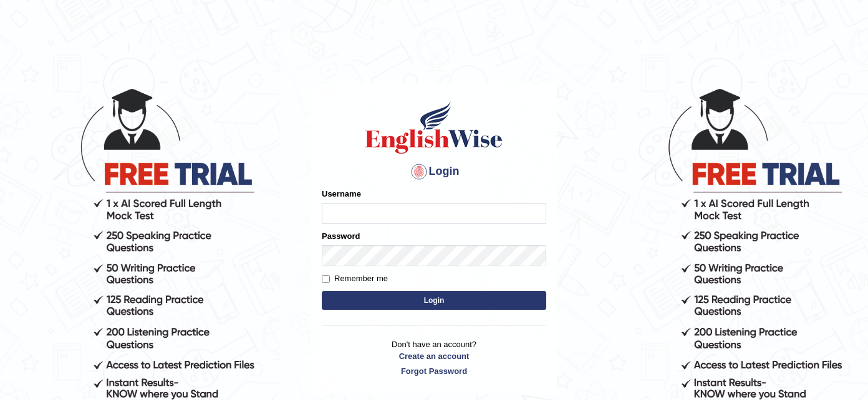  What do you see at coordinates (354, 278) in the screenshot?
I see `label: Remember me` at bounding box center [354, 278].